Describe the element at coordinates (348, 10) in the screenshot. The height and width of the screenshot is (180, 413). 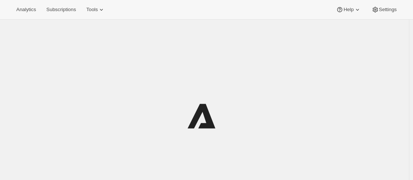
I see `span: Help` at that location.